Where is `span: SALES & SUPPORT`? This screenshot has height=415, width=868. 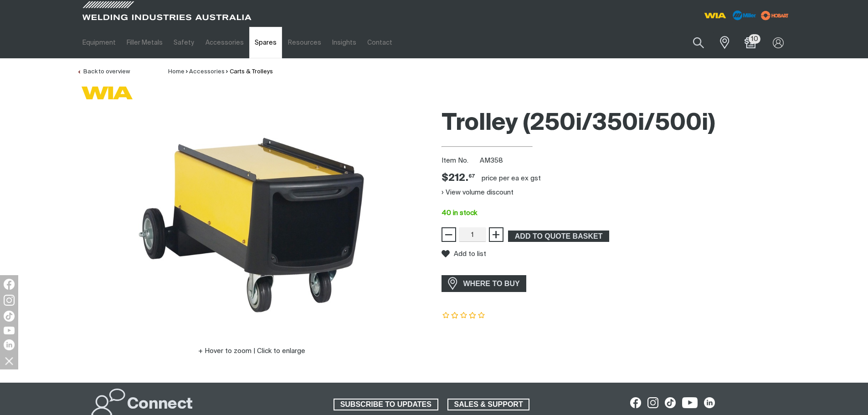
span: SALES & SUPPORT is located at coordinates (488, 404).